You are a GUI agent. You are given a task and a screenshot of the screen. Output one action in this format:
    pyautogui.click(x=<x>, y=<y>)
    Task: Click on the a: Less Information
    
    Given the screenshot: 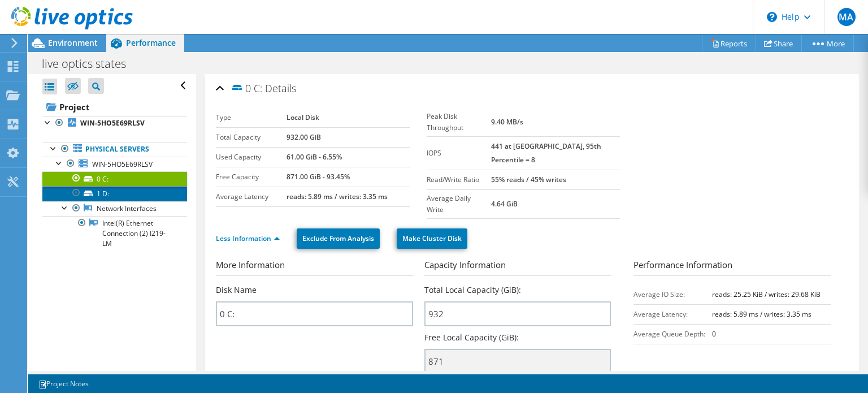 What is the action you would take?
    pyautogui.click(x=248, y=238)
    